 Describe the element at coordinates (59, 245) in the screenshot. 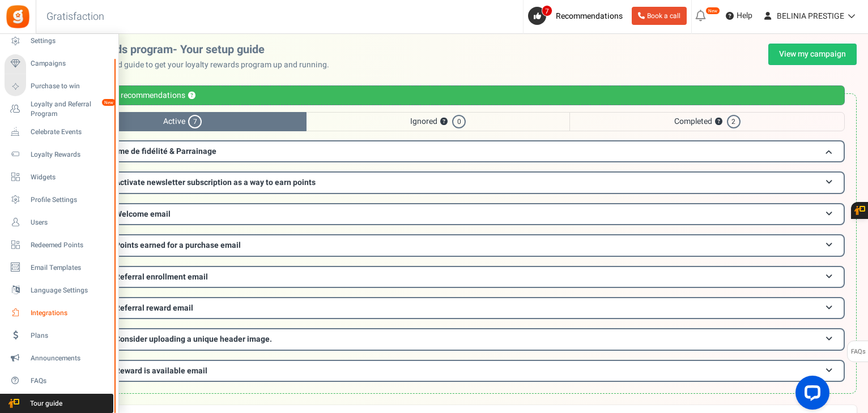

I see `a: Redeemed Points` at that location.